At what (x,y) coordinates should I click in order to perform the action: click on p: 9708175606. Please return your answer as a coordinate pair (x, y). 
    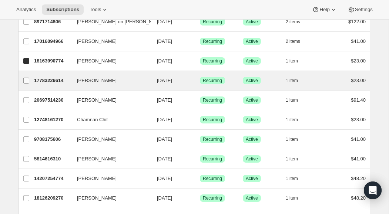
    Looking at the image, I should click on (53, 140).